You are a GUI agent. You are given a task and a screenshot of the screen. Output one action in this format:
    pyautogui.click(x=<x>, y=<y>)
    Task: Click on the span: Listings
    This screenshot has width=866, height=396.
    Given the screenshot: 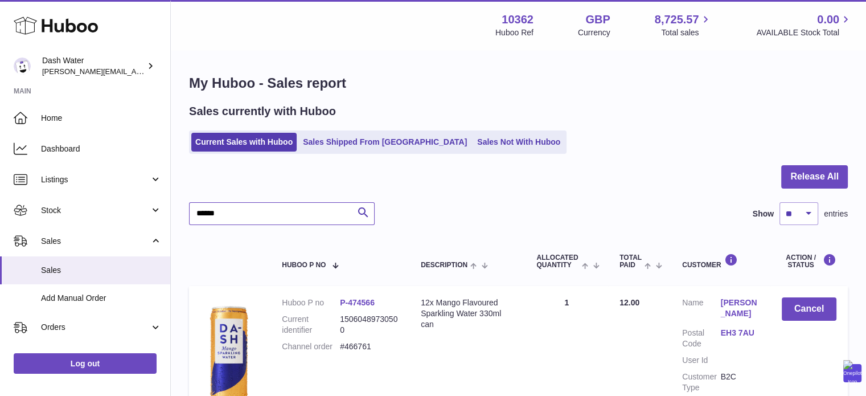 What is the action you would take?
    pyautogui.click(x=95, y=179)
    